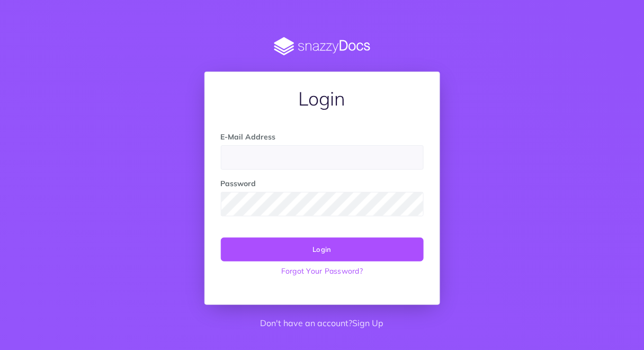  Describe the element at coordinates (322, 270) in the screenshot. I see `a: Forgot Your Password?` at that location.